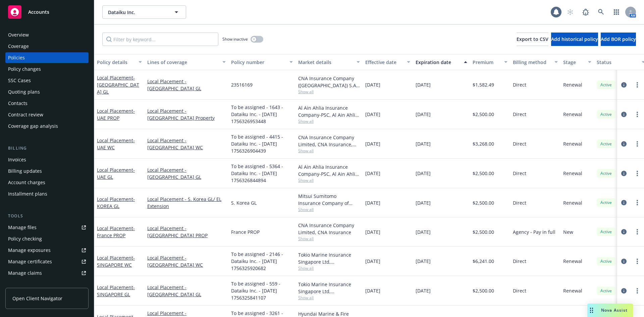 The image size is (644, 317). Describe the element at coordinates (532, 39) in the screenshot. I see `button: Export to CSV` at that location.